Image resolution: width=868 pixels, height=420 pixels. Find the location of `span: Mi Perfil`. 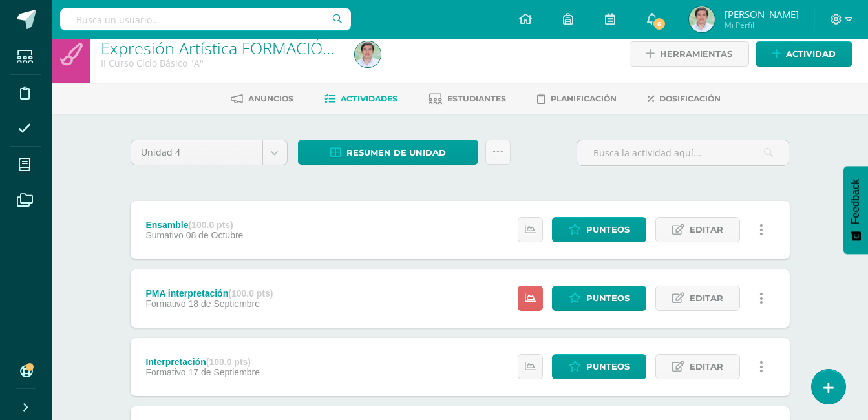

span: Mi Perfil is located at coordinates (761, 25).